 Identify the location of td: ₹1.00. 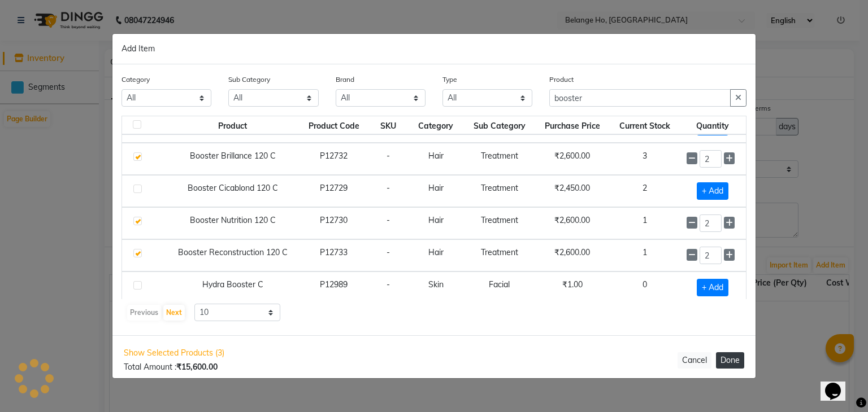
(573, 288).